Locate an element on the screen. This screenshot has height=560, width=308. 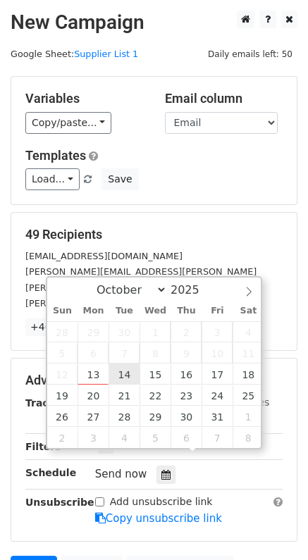
h5: Variables is located at coordinates (85, 99).